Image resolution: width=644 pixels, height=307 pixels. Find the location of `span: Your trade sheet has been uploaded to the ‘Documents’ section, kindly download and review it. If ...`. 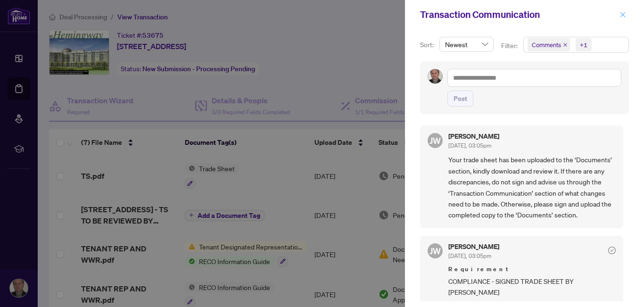

span: Your trade sheet has been uploaded to the ‘Documents’ section, kindly download and review it. If ... is located at coordinates (532, 187).